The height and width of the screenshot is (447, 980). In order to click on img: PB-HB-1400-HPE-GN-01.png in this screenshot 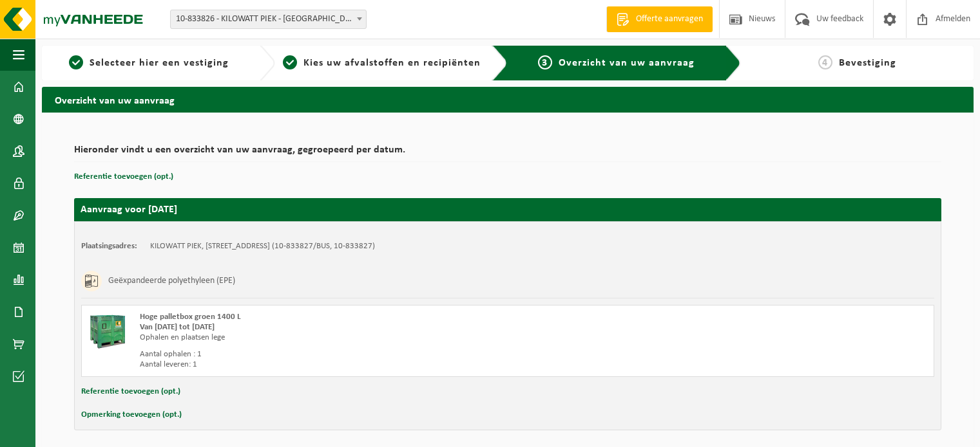, I will do `click(107, 331)`.